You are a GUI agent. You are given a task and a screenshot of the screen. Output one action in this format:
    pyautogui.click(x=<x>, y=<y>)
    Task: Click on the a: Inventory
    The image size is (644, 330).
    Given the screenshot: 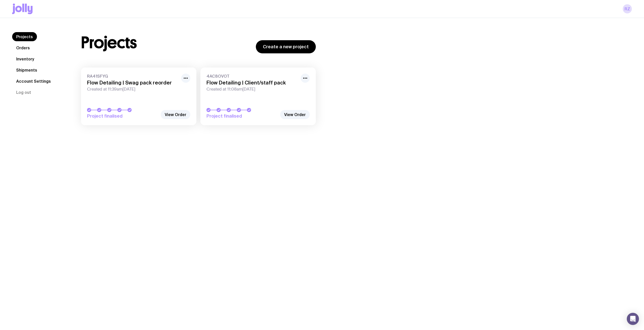 What is the action you would take?
    pyautogui.click(x=25, y=59)
    